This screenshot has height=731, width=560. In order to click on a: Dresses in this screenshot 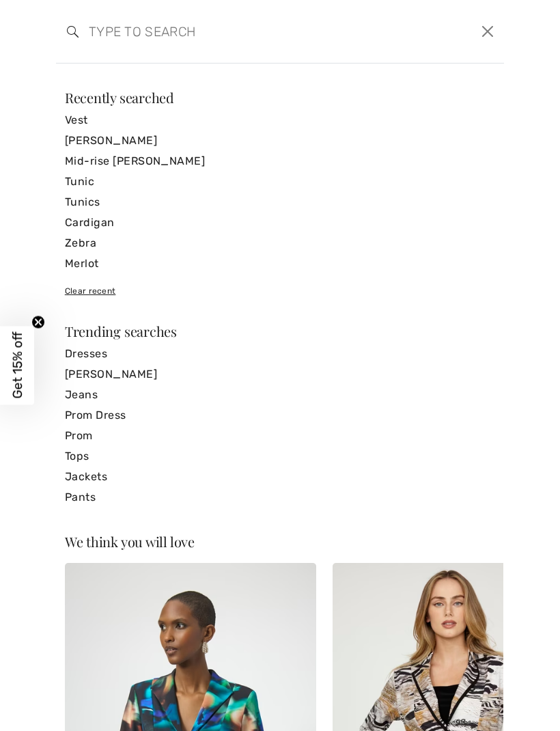, I will do `click(280, 354)`.